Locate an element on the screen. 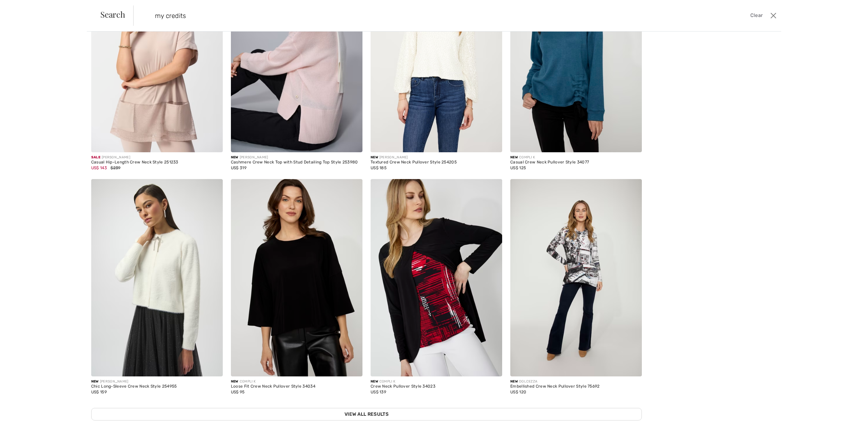 This screenshot has height=431, width=868. div: Embellished Crew Neck Pullover Style 75692 is located at coordinates (576, 387).